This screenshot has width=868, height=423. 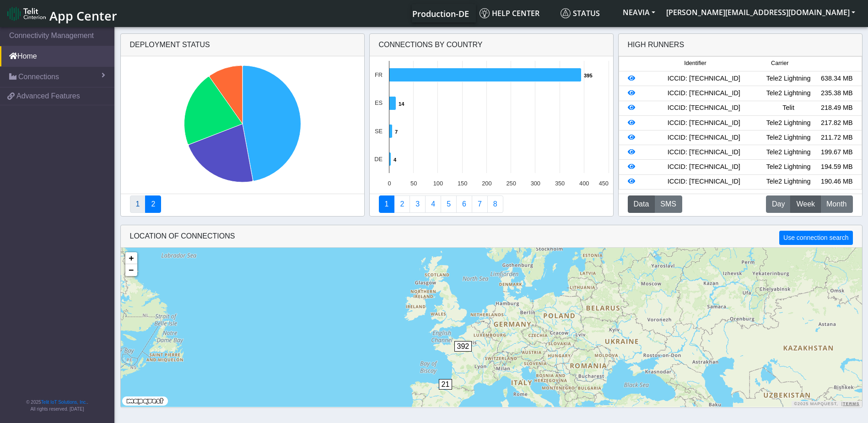 What do you see at coordinates (402, 204) in the screenshot?
I see `a: Carrier` at bounding box center [402, 204].